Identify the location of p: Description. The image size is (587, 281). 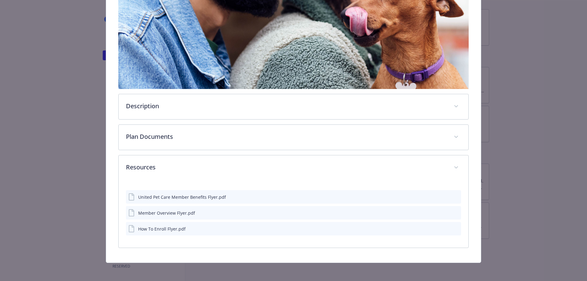
(286, 106).